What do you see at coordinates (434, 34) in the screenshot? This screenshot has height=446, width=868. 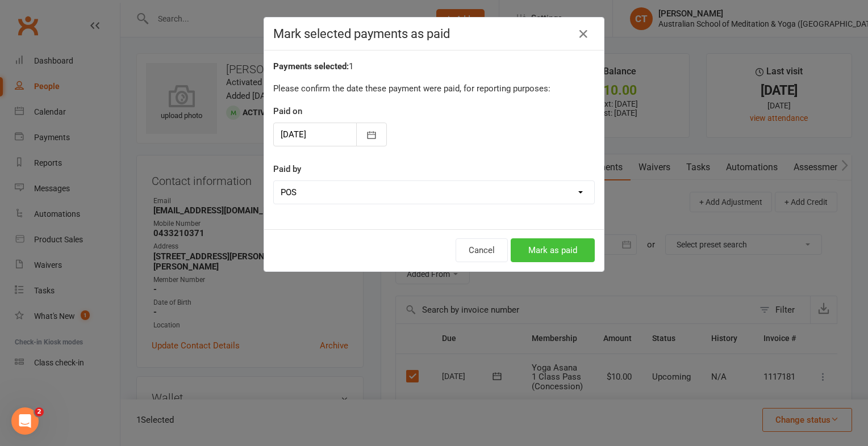 I see `h4: Mark selected payments as paid` at bounding box center [434, 34].